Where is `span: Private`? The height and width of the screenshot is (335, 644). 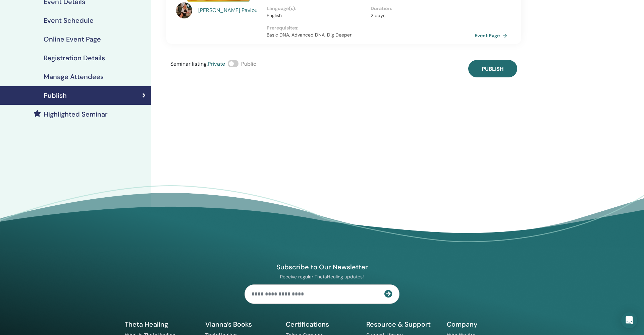 span: Private is located at coordinates (217, 64).